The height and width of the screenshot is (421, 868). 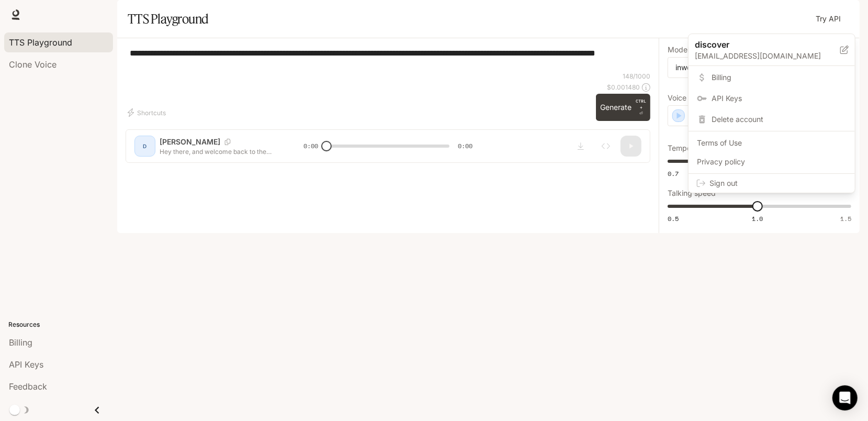 What do you see at coordinates (772, 78) in the screenshot?
I see `a: Billing` at bounding box center [772, 78].